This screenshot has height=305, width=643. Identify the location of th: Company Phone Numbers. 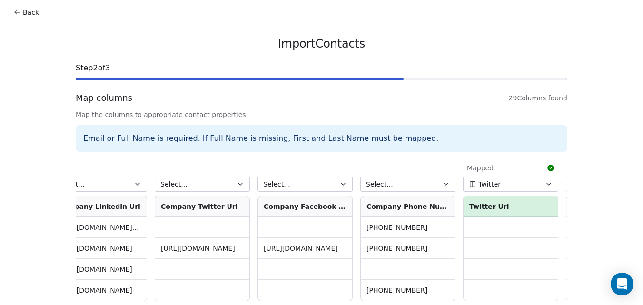
(408, 206).